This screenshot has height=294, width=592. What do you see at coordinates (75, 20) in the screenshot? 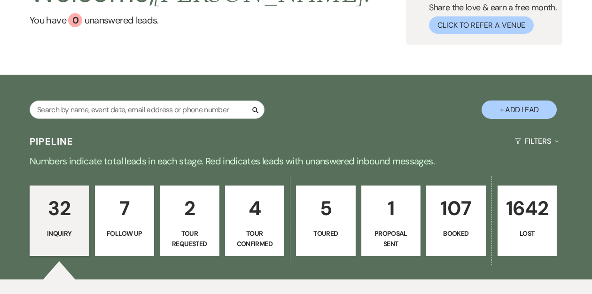
I see `div: 0` at bounding box center [75, 20].